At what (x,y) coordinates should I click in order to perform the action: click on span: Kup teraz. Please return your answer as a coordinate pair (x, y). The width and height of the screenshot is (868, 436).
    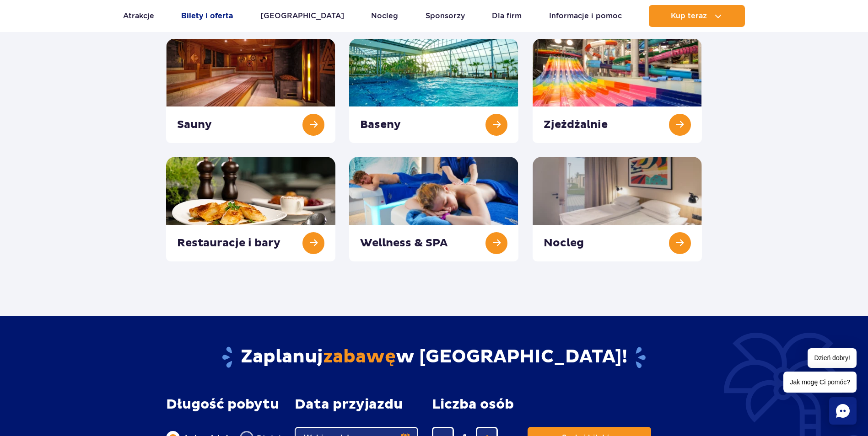
    Looking at the image, I should click on (689, 16).